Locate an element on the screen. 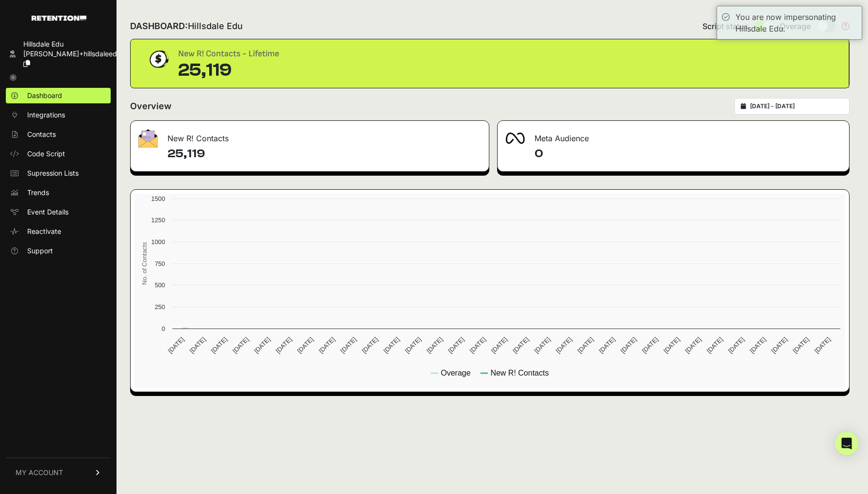  text: Overage is located at coordinates (455, 373).